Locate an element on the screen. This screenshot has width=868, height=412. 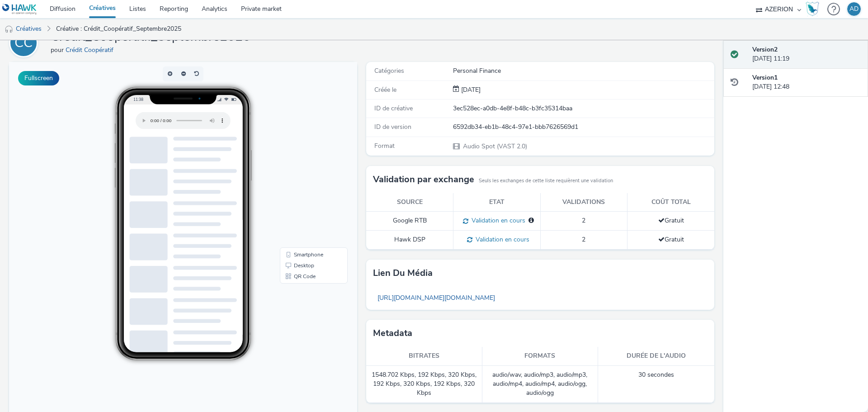
span: pour is located at coordinates (58, 50).